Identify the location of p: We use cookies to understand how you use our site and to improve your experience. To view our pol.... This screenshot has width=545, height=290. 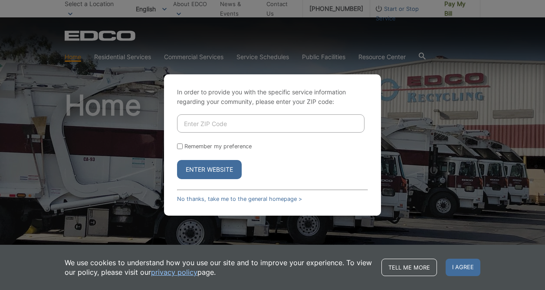
(219, 267).